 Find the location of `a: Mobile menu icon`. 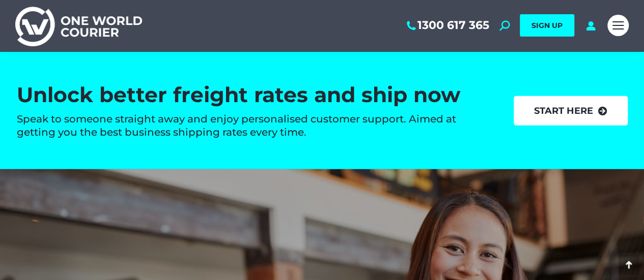

a: Mobile menu icon is located at coordinates (618, 26).